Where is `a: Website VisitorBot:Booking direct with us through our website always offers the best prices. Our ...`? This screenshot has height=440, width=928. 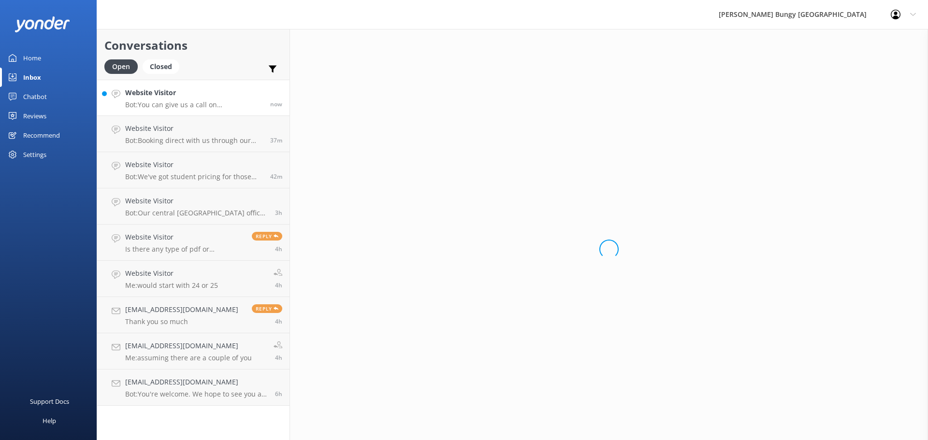 a: Website VisitorBot:Booking direct with us through our website always offers the best prices. Our ... is located at coordinates (193, 134).